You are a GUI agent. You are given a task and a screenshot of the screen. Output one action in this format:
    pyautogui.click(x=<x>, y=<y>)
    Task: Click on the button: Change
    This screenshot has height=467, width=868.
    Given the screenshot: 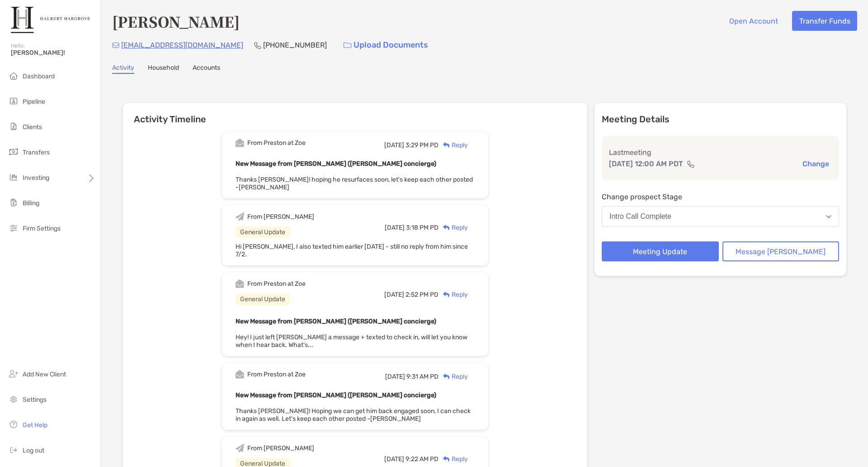 What is the action you would take?
    pyautogui.click(x=816, y=164)
    